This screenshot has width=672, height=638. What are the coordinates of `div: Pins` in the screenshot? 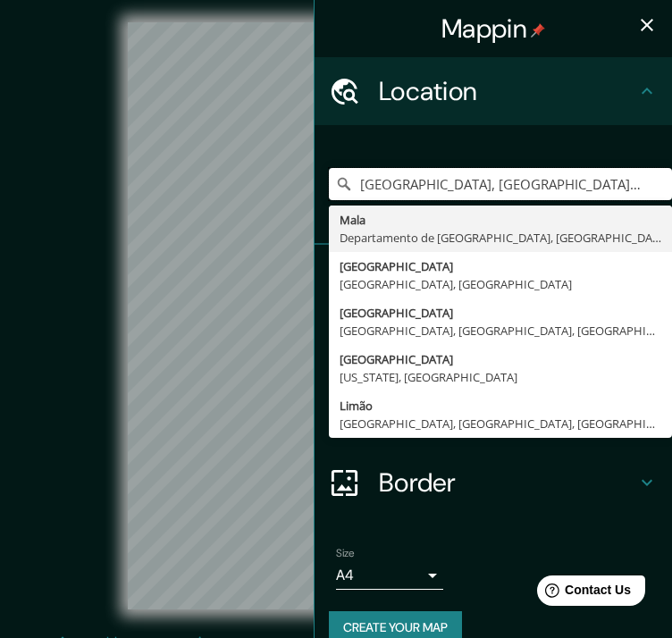 It's located at (493, 279).